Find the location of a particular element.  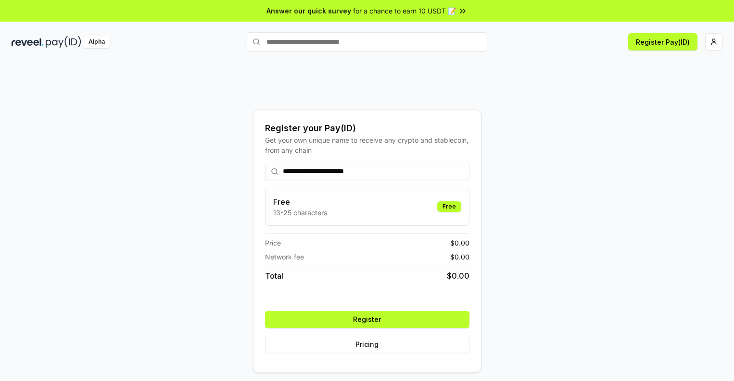

div: Alpha is located at coordinates (97, 42).